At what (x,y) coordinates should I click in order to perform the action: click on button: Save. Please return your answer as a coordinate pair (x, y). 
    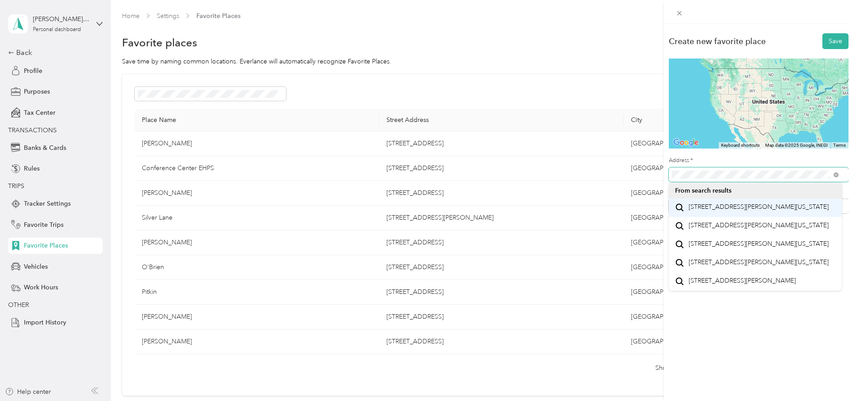
    Looking at the image, I should click on (835, 41).